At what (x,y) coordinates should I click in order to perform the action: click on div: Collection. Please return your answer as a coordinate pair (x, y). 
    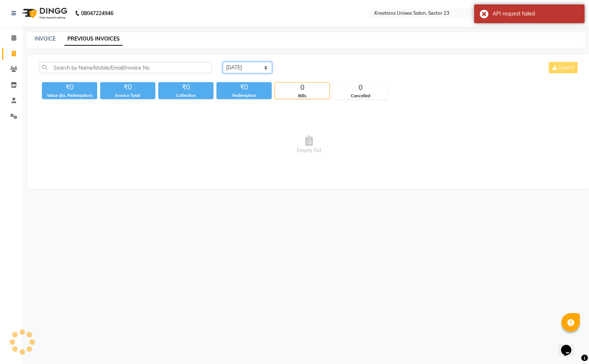
    Looking at the image, I should click on (186, 95).